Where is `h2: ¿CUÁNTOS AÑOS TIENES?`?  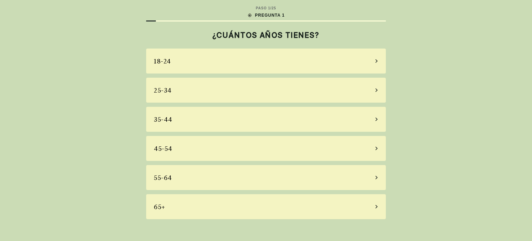 h2: ¿CUÁNTOS AÑOS TIENES? is located at coordinates (266, 35).